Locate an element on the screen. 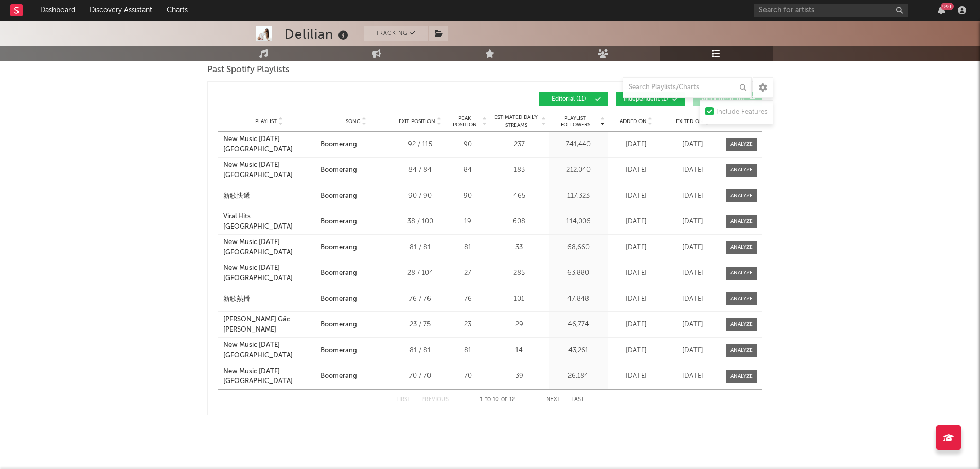 The image size is (980, 469). span: Past Spotify Playlists is located at coordinates (248, 70).